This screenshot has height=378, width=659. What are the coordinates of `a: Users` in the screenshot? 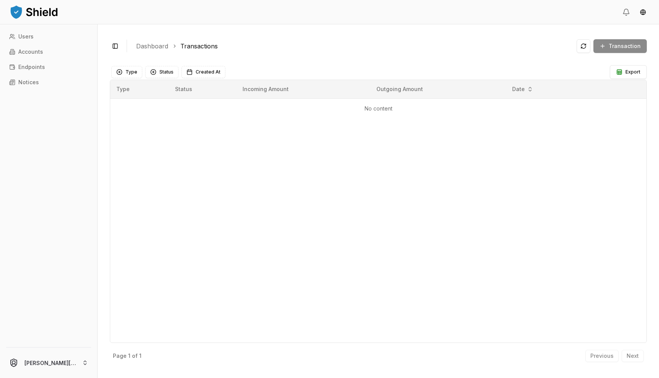 It's located at (48, 37).